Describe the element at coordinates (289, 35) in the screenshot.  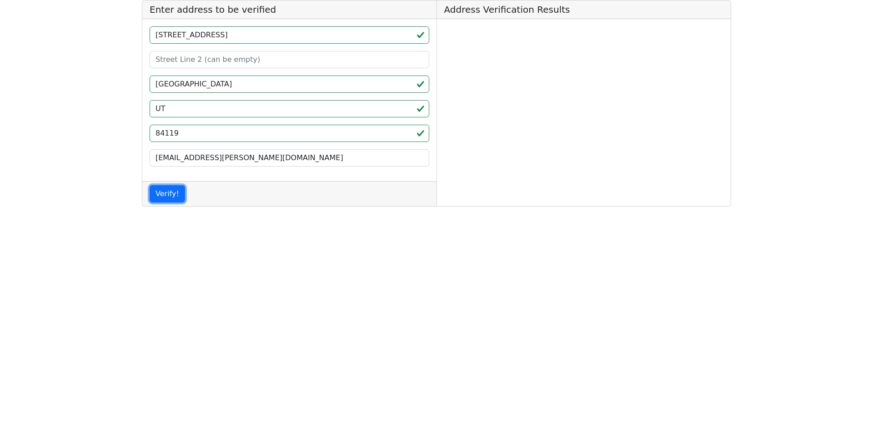
I see `input: Street Line 1` at that location.